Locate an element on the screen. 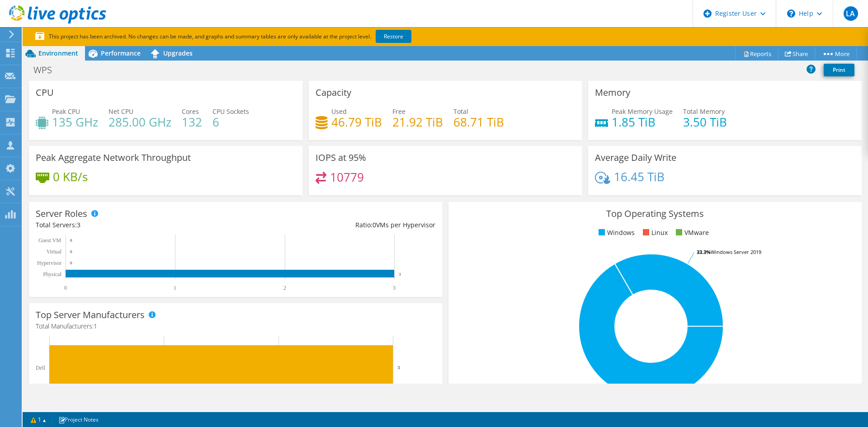  a: Reports is located at coordinates (757, 53).